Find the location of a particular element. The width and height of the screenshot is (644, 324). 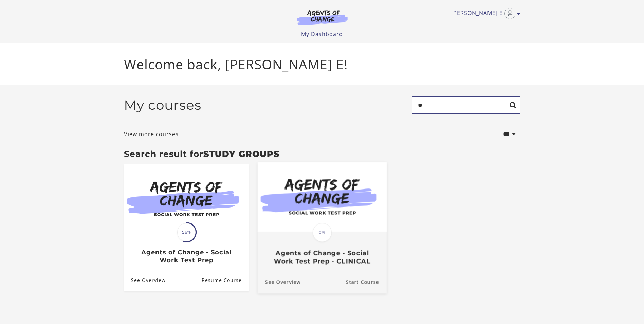

a: View more courses is located at coordinates (151, 134).